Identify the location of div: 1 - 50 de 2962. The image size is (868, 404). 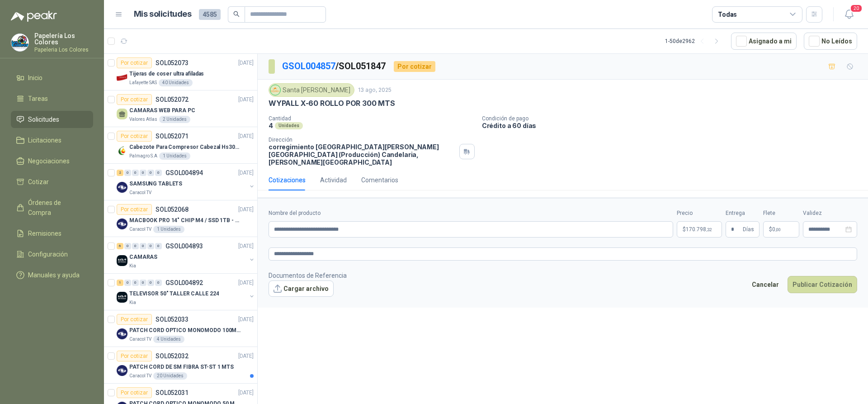
(694, 41).